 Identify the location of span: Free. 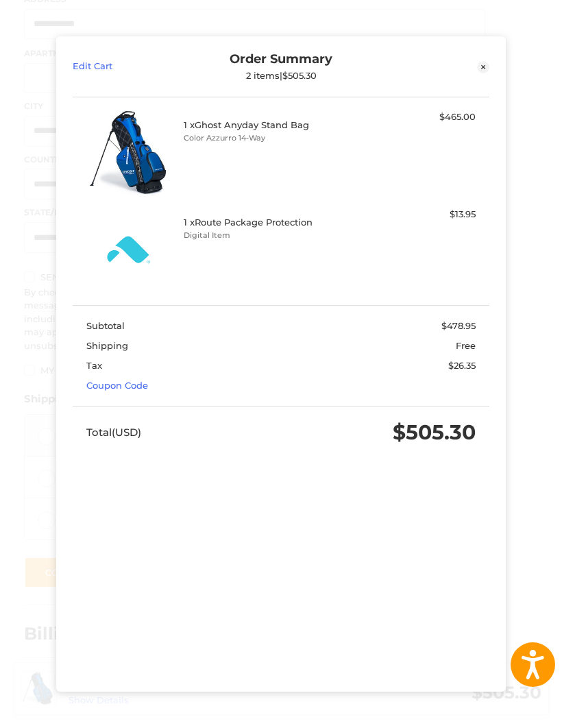
(465, 345).